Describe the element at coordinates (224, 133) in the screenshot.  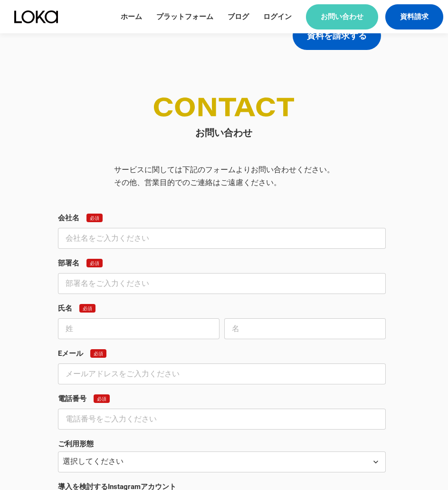
I see `h2: お問い合わせ` at that location.